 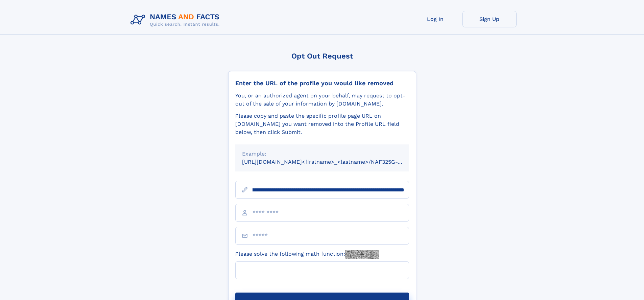 I want to click on a: Sign Up, so click(x=490, y=19).